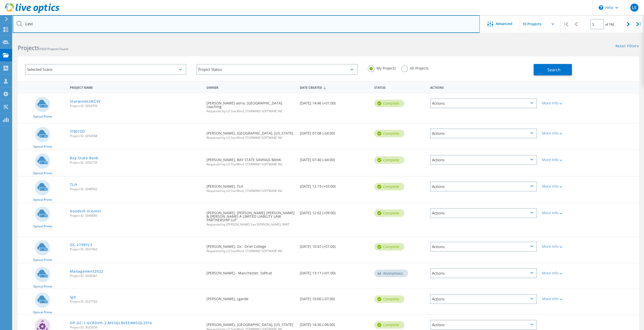  What do you see at coordinates (251, 87) in the screenshot?
I see `div: Owner` at bounding box center [251, 87].